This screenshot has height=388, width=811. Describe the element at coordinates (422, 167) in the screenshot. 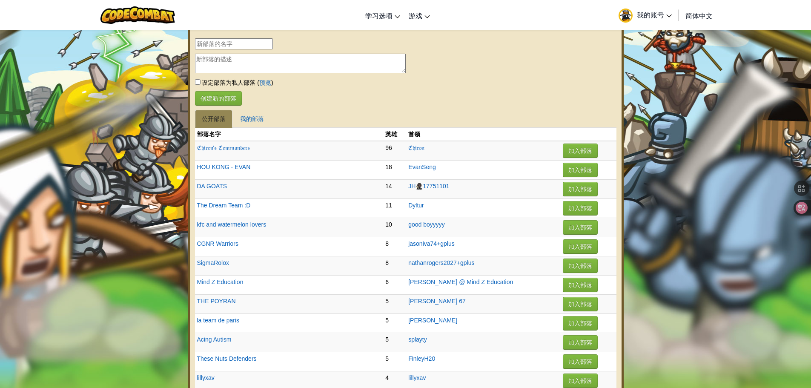

I see `a: EvanSeng` at that location.